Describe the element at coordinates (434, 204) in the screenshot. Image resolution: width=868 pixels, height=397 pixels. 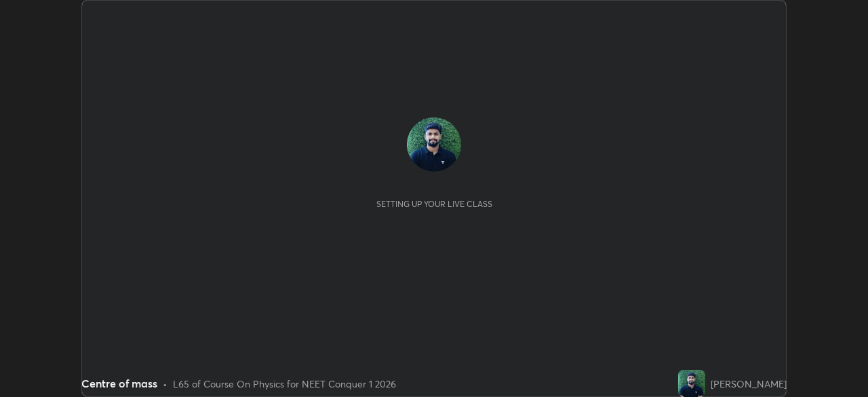
I see `div: Setting up your live class` at that location.